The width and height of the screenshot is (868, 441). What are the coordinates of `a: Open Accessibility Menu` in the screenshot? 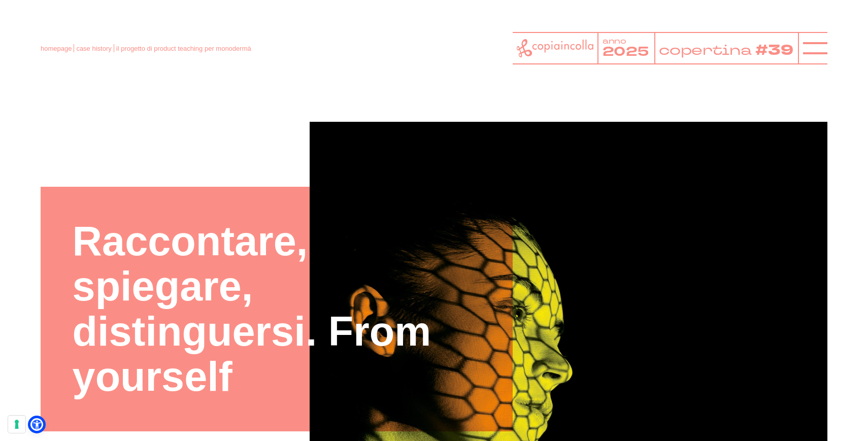 It's located at (36, 424).